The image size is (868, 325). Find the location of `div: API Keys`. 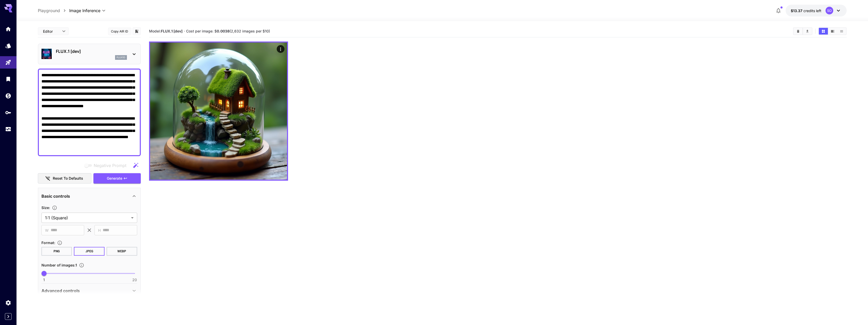

div: API Keys is located at coordinates (9, 112).